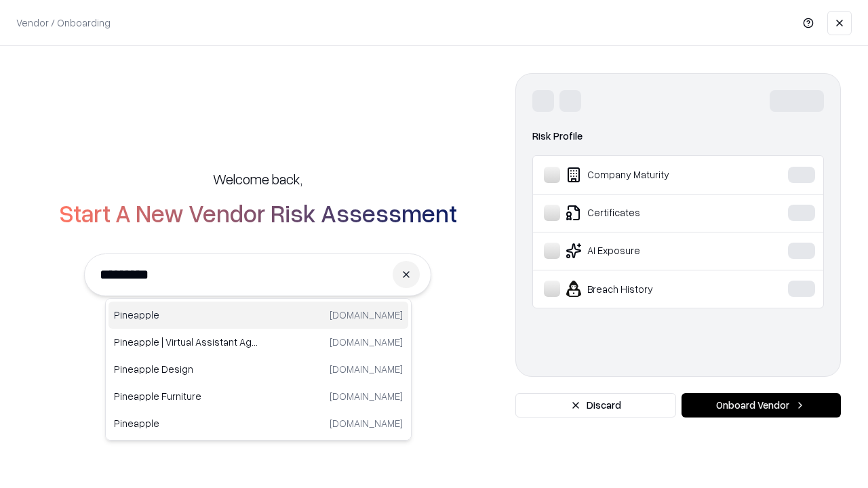 The image size is (868, 488). What do you see at coordinates (258, 213) in the screenshot?
I see `h2: Start A New Vendor Risk Assessment` at bounding box center [258, 213].